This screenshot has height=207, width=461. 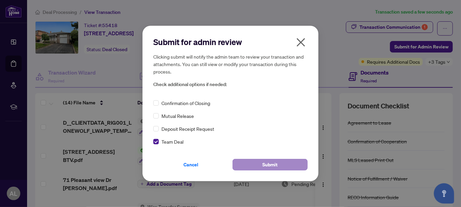 I want to click on span: Check additional options if needed:, so click(x=230, y=84).